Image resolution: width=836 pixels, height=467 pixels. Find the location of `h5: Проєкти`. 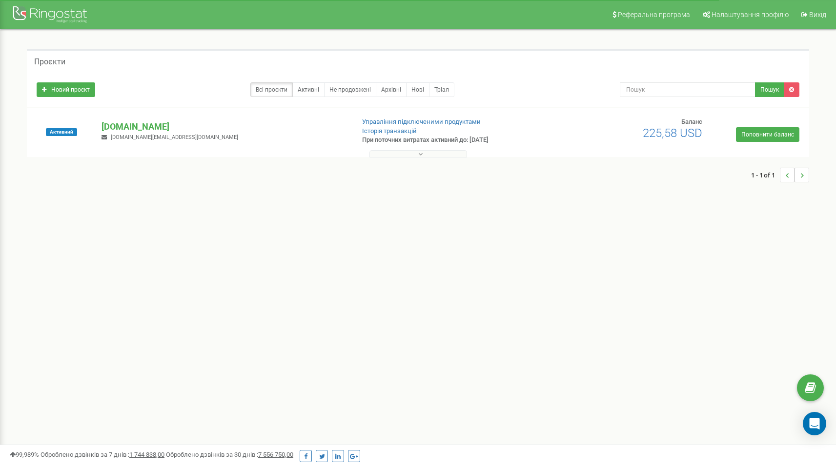

h5: Проєкти is located at coordinates (50, 62).